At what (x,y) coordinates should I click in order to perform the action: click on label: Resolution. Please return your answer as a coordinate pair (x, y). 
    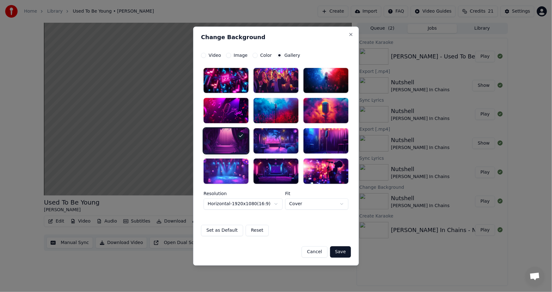
    Looking at the image, I should click on (243, 194).